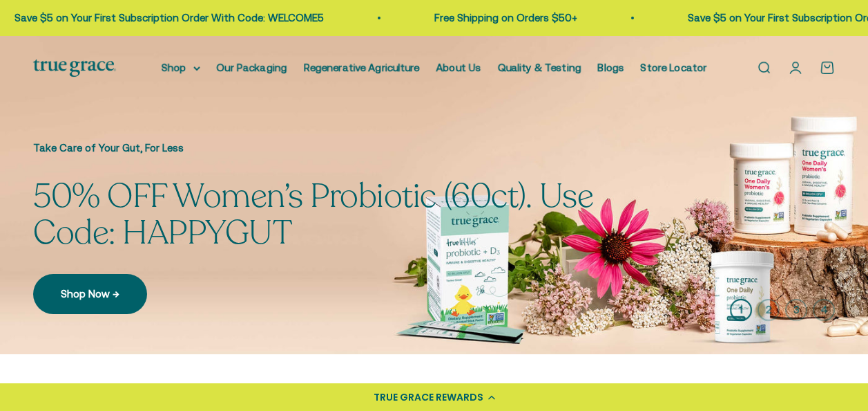  Describe the element at coordinates (337, 148) in the screenshot. I see `p: Take Care of Your Gut, For Less` at that location.